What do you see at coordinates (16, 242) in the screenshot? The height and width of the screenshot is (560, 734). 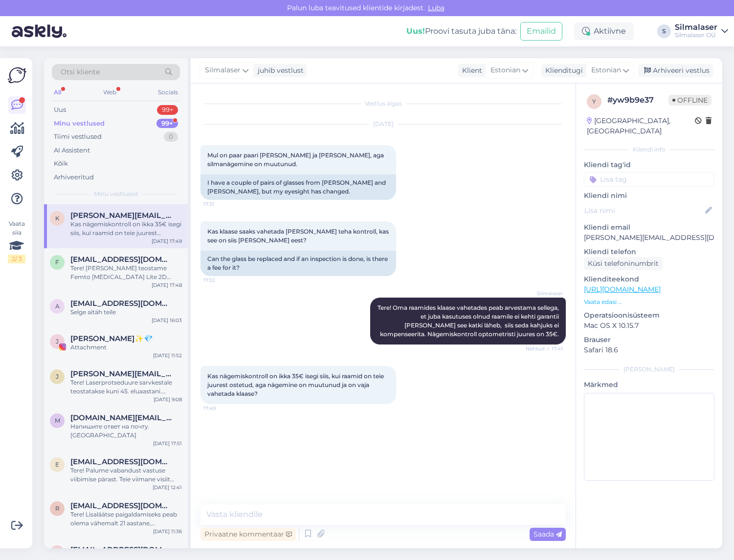 I see `div: Vaata siia` at bounding box center [16, 242].